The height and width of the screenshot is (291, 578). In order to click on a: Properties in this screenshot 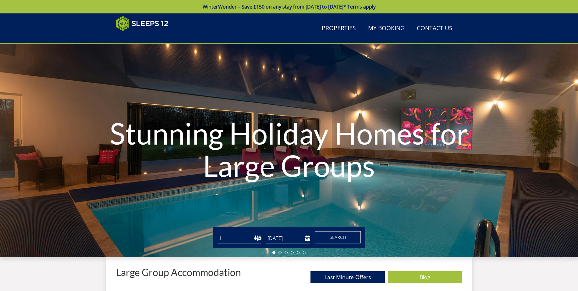, I will do `click(339, 28)`.